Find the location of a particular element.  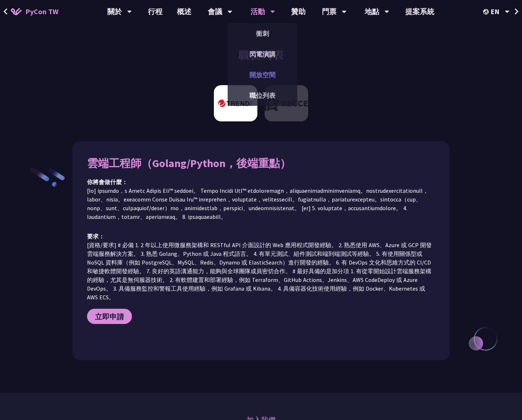

font: 地點 is located at coordinates (371, 11).